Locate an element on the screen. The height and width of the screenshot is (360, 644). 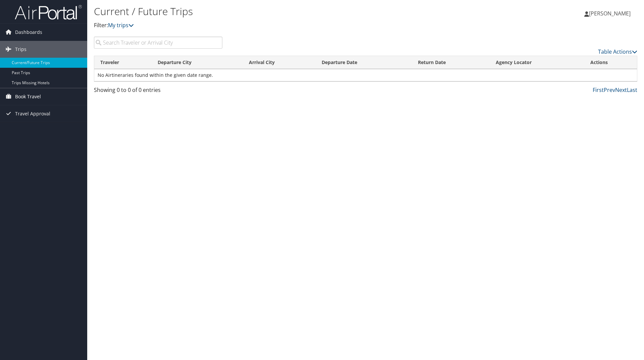
th: Arrival City: activate to sort column ascending is located at coordinates (279, 62).